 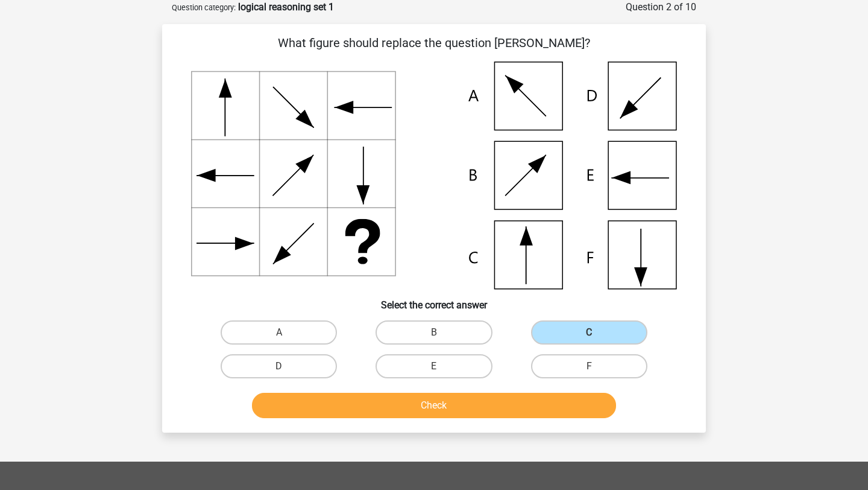 What do you see at coordinates (434, 333) in the screenshot?
I see `label: B` at bounding box center [434, 333].